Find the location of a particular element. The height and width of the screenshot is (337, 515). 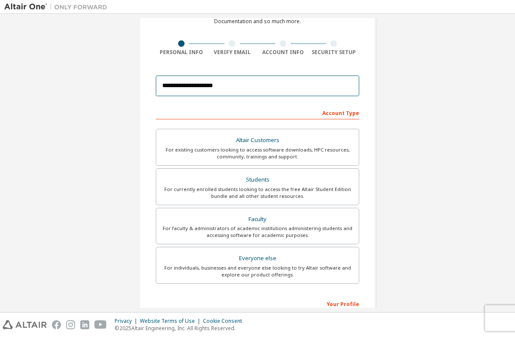

div: For currently enrolled students looking to access the free Altair Student Edition bundle and all ... is located at coordinates (258, 193).